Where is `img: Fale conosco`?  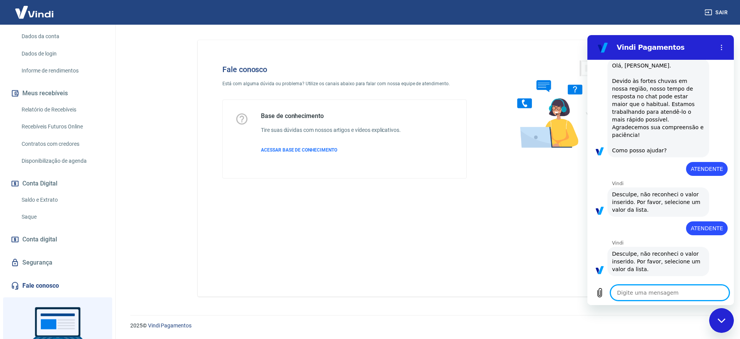
img: Fale conosco is located at coordinates (561, 104).